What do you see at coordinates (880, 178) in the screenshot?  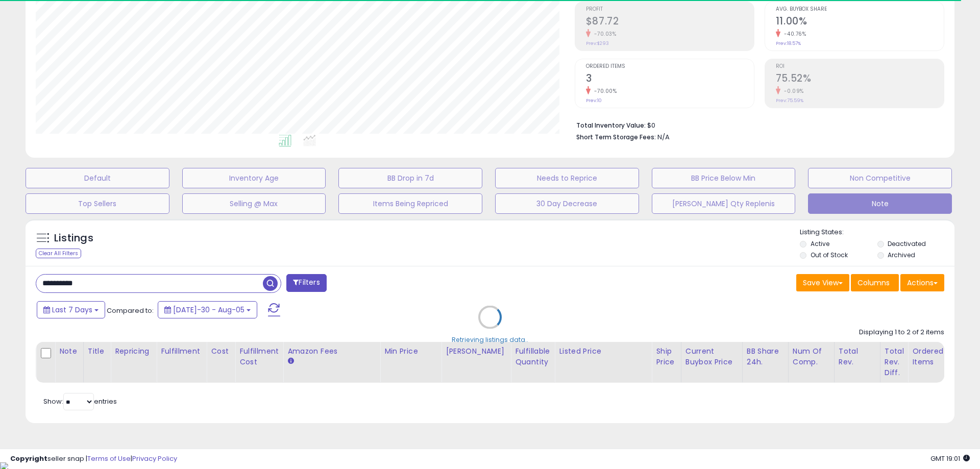 I see `button: Non Competitive` at bounding box center [880, 178].